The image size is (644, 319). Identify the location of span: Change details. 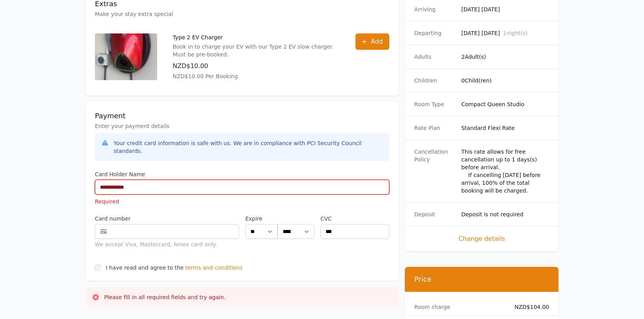
(482, 239).